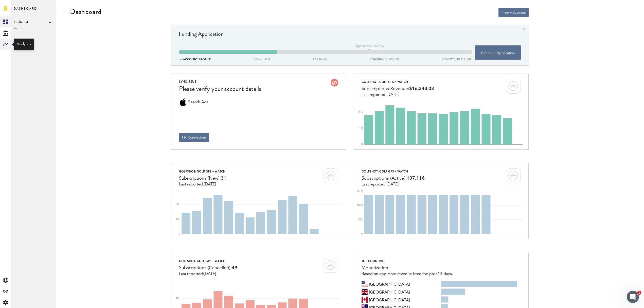 The image size is (644, 308). What do you see at coordinates (194, 137) in the screenshot?
I see `button: Fix Connection` at bounding box center [194, 137].